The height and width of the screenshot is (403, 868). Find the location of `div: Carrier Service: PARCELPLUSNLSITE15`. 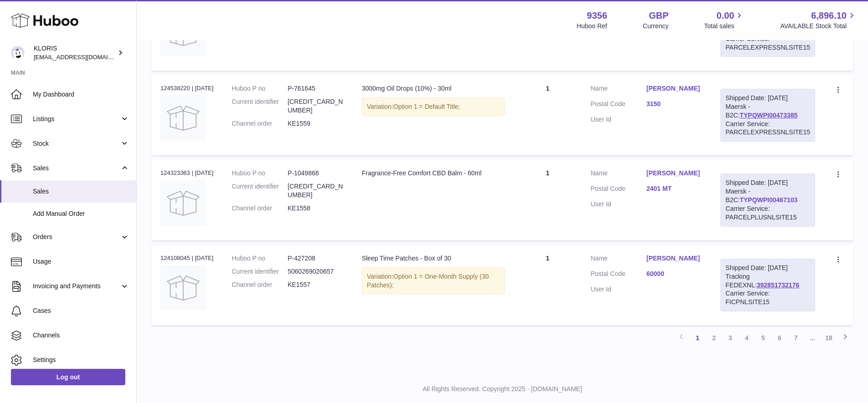

div: Carrier Service: PARCELPLUSNLSITE15 is located at coordinates (768, 213).